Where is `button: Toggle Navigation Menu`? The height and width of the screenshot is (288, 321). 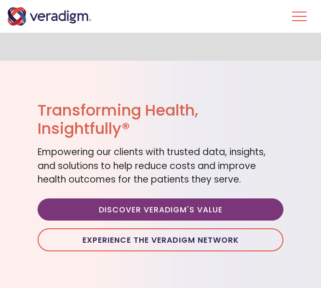
button: Toggle Navigation Menu is located at coordinates (299, 16).